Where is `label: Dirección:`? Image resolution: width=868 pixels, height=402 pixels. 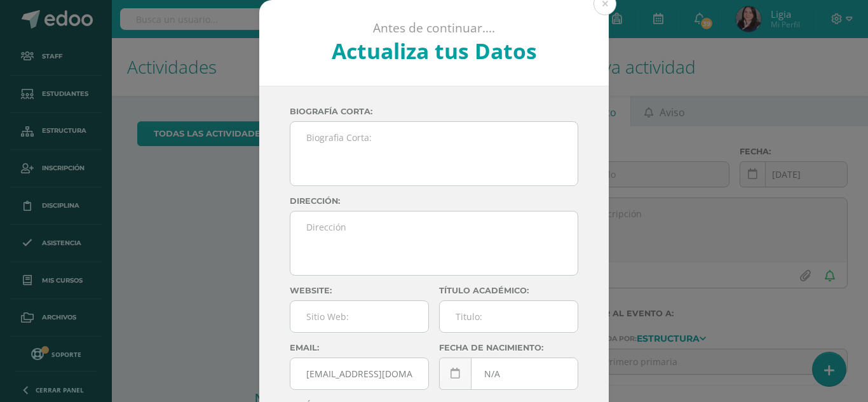 label: Dirección: is located at coordinates (434, 201).